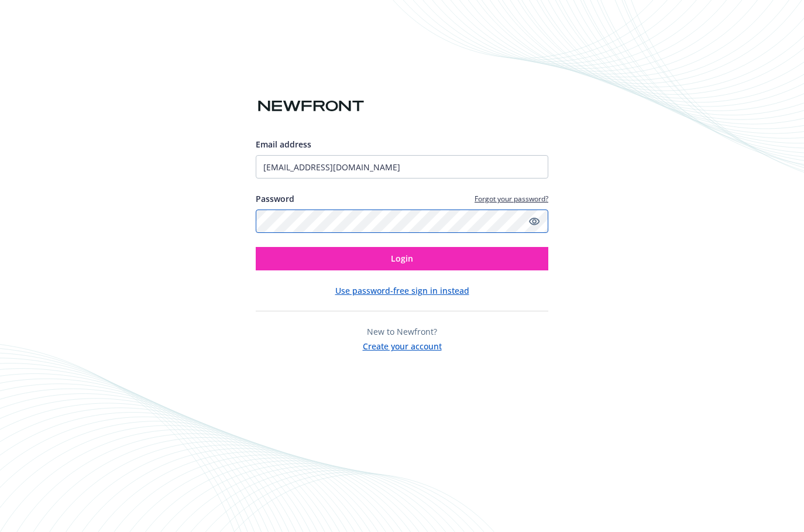 This screenshot has height=532, width=804. I want to click on span: New to Newfront?, so click(402, 331).